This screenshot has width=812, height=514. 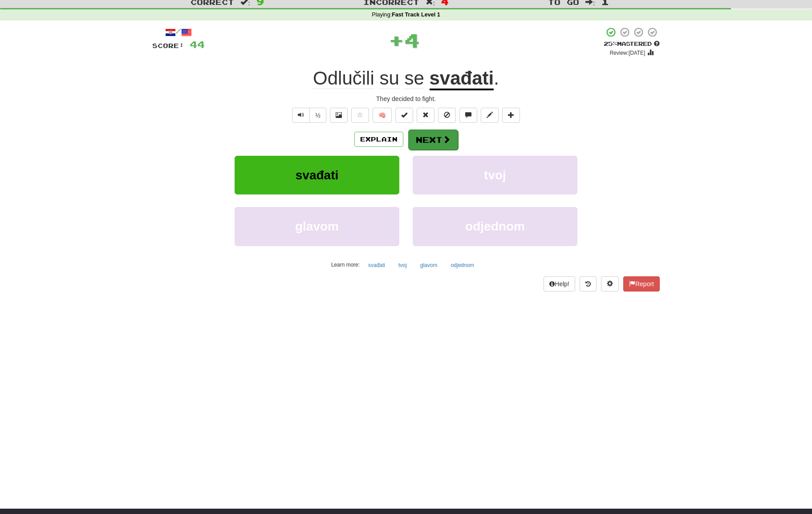 I want to click on span: Odlučili, so click(x=344, y=78).